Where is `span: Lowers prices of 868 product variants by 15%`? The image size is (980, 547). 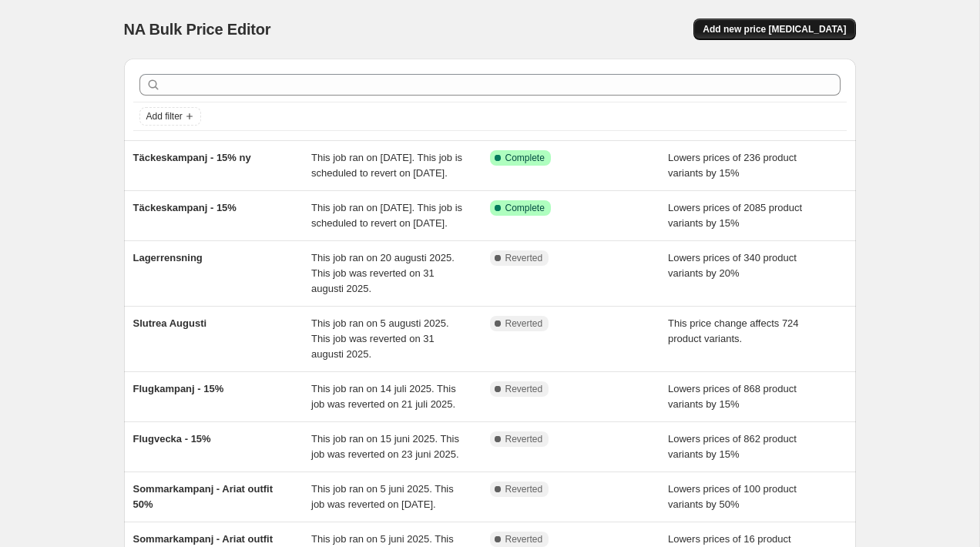 span: Lowers prices of 868 product variants by 15% is located at coordinates (732, 396).